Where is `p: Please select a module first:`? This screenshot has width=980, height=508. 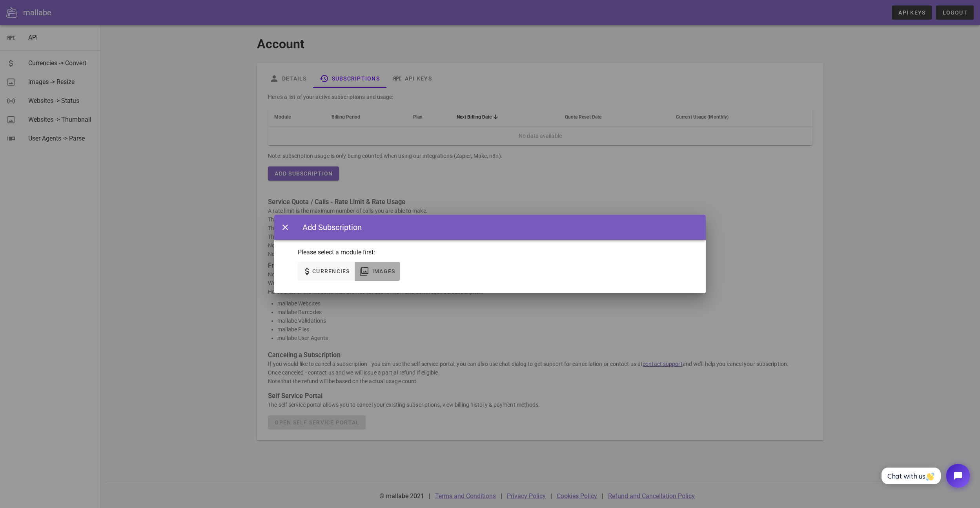 p: Please select a module first: is located at coordinates (490, 253).